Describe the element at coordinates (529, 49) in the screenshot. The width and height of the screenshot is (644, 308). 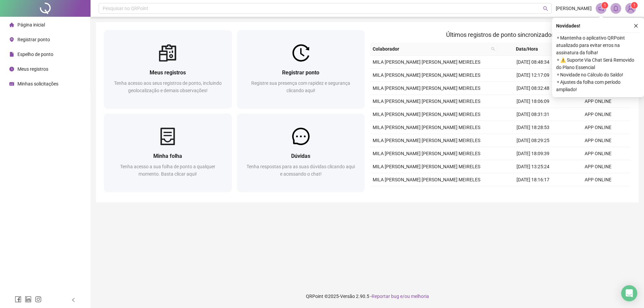
I see `th: Data/Hora` at that location.